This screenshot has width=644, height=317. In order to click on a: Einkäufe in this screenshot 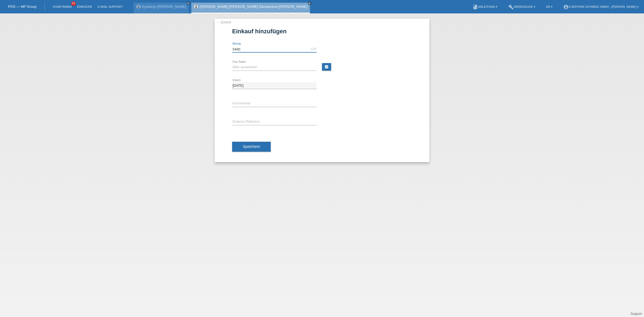, I will do `click(85, 7)`.